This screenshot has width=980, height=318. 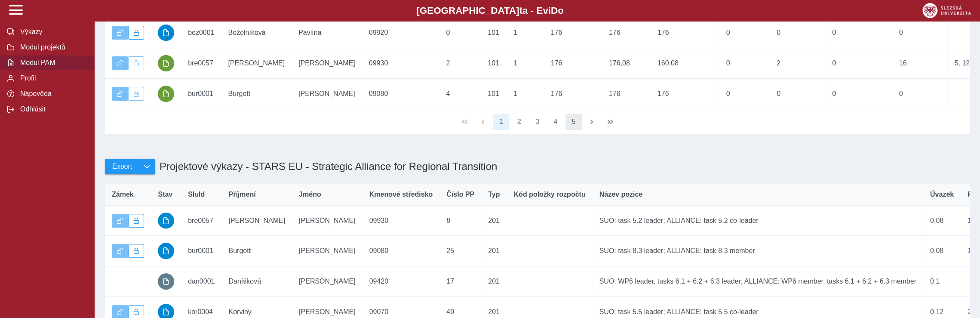 I want to click on td: 09420, so click(x=401, y=281).